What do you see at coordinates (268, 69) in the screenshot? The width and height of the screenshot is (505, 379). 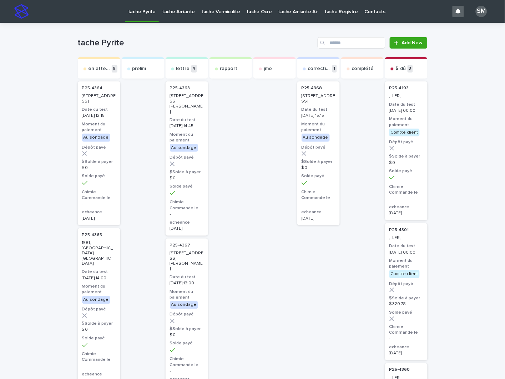 I see `p: jmo` at bounding box center [268, 69].